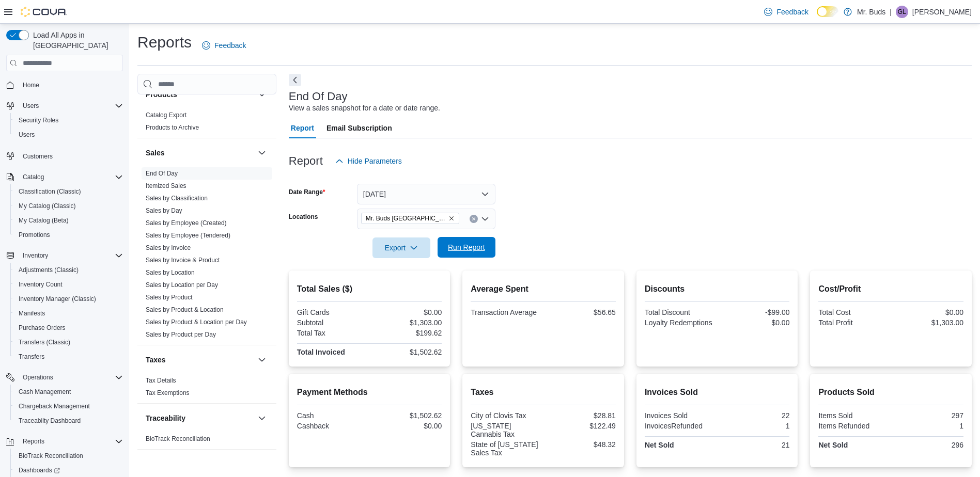 The image size is (980, 477). I want to click on button: Promotions, so click(68, 235).